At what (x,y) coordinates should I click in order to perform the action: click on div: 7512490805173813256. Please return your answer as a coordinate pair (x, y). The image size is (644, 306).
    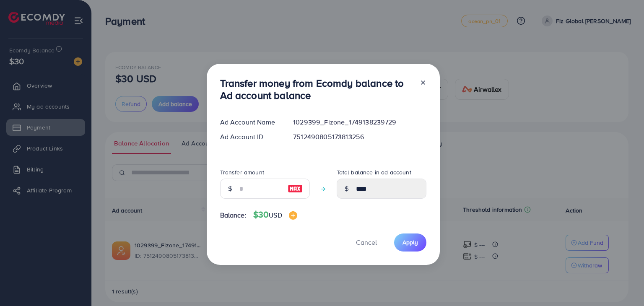
    Looking at the image, I should click on (359, 136).